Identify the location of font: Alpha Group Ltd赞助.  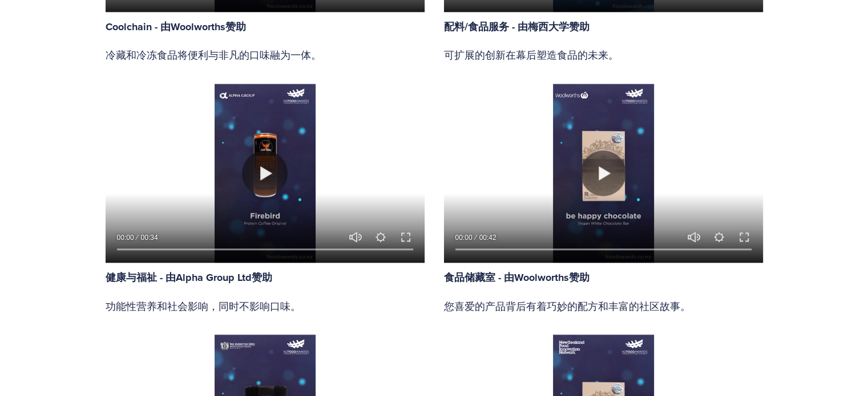
(224, 278).